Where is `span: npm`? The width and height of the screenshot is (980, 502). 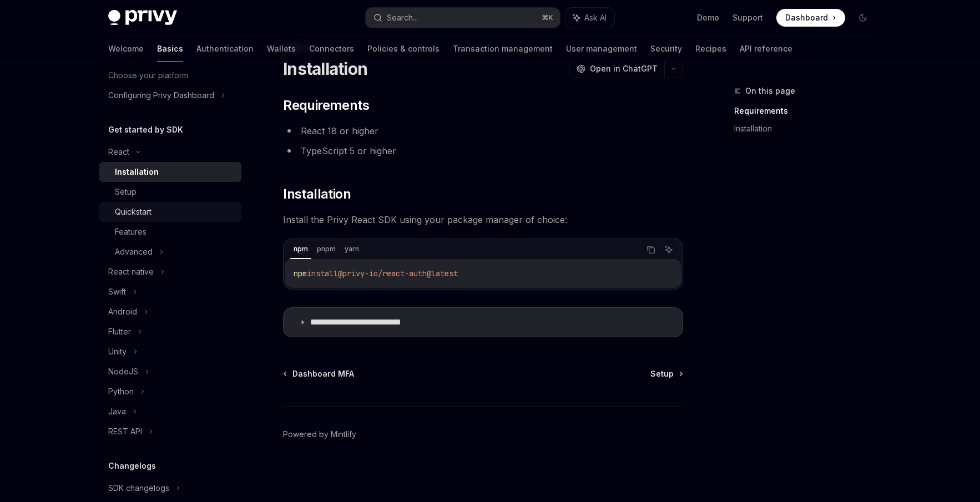
span: npm is located at coordinates (300, 273).